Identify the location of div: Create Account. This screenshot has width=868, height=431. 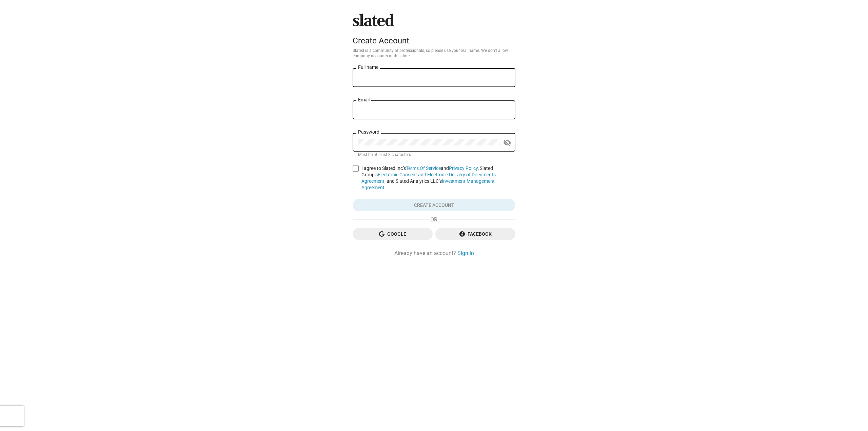
(434, 40).